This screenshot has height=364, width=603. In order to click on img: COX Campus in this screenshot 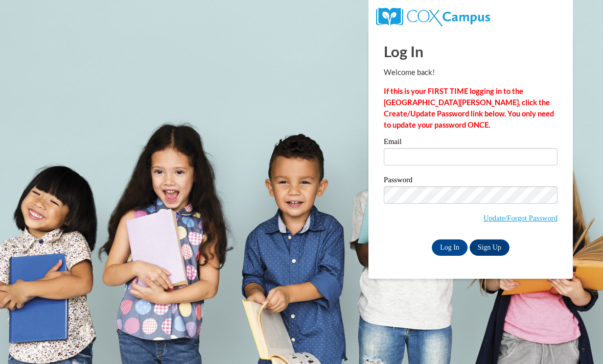, I will do `click(433, 17)`.